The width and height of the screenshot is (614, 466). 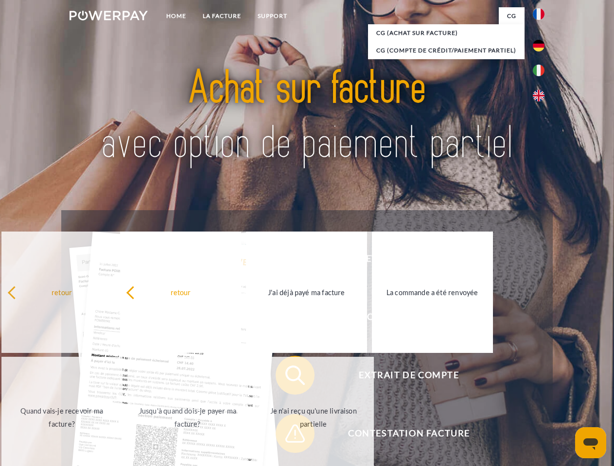 What do you see at coordinates (176, 16) in the screenshot?
I see `a: Home` at bounding box center [176, 16].